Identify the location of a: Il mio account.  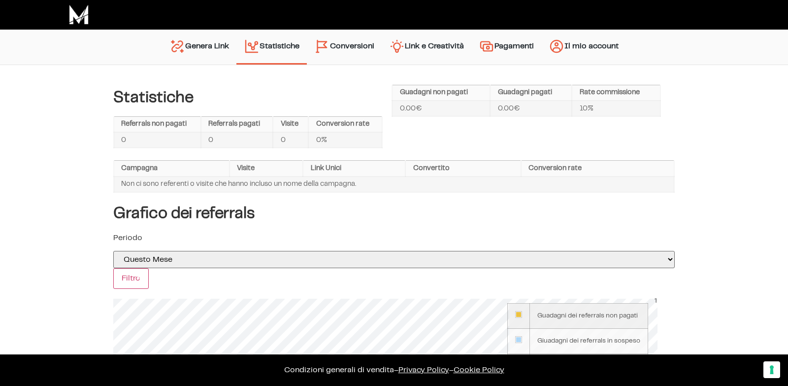
(584, 47).